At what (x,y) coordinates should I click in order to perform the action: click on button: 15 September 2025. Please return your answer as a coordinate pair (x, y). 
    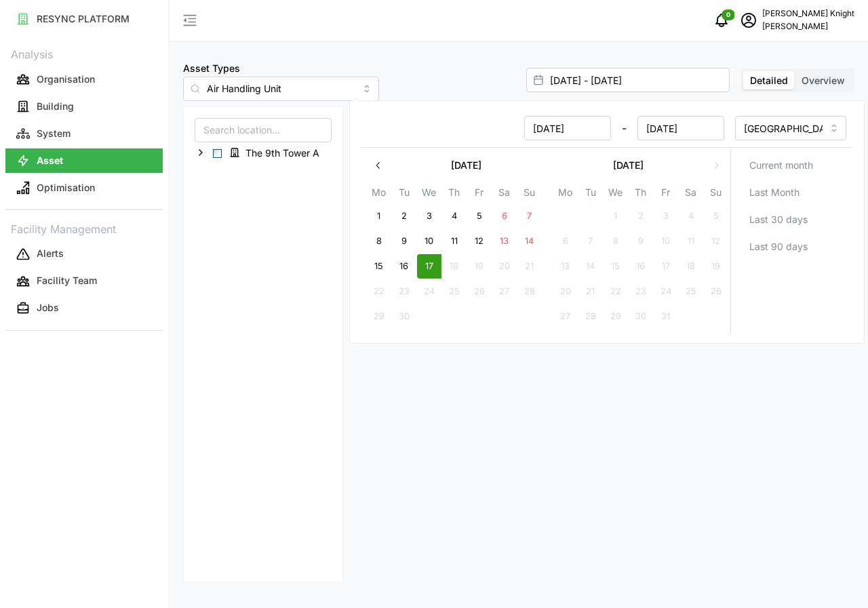
    Looking at the image, I should click on (379, 266).